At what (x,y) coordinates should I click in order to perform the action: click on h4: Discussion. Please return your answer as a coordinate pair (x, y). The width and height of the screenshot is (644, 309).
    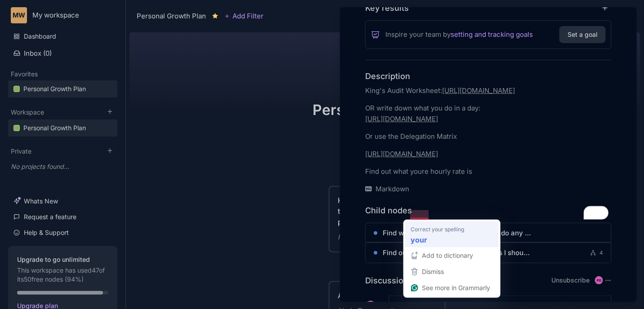
    Looking at the image, I should click on (387, 280).